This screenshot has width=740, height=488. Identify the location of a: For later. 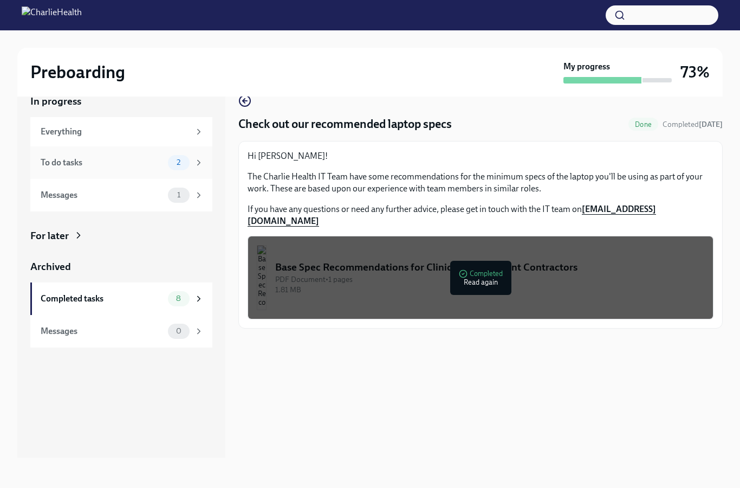
(121, 236).